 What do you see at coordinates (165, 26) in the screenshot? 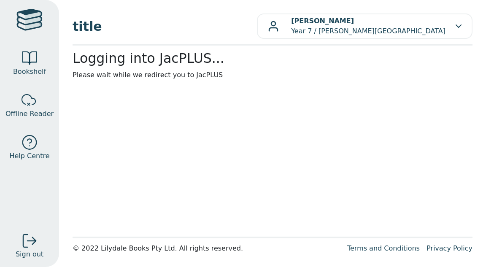
I see `span: title` at bounding box center [165, 26].